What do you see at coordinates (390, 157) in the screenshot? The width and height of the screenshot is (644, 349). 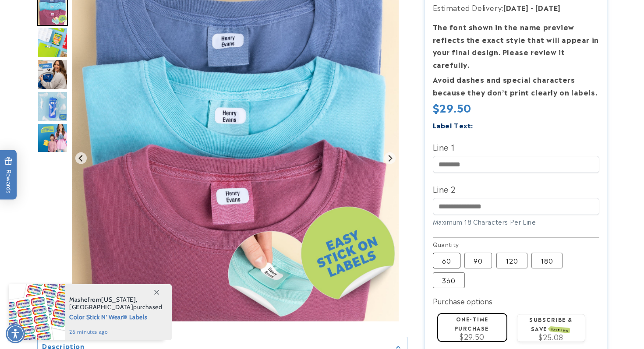 I see `button: Next slide` at bounding box center [390, 157].